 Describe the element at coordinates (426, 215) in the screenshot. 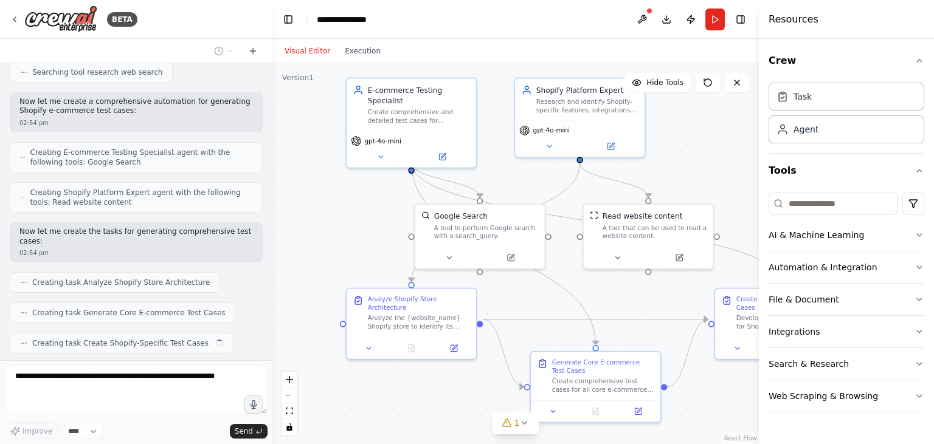

I see `img: SerplyWebSearchTool` at that location.